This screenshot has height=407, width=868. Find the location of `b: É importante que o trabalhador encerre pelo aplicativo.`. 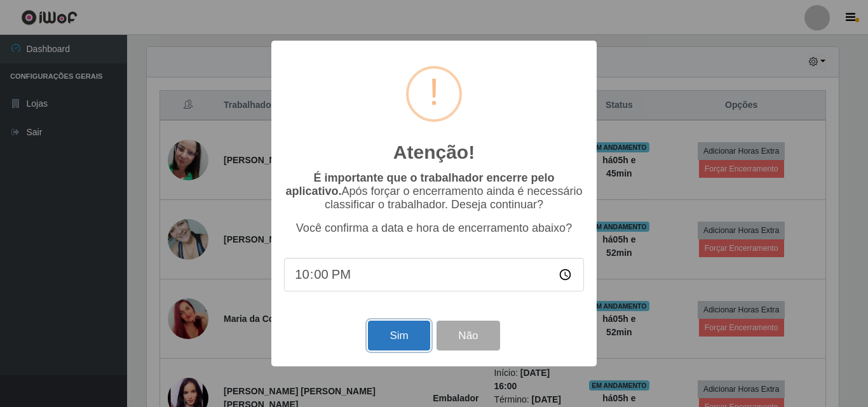

b: É importante que o trabalhador encerre pelo aplicativo. is located at coordinates (419, 184).